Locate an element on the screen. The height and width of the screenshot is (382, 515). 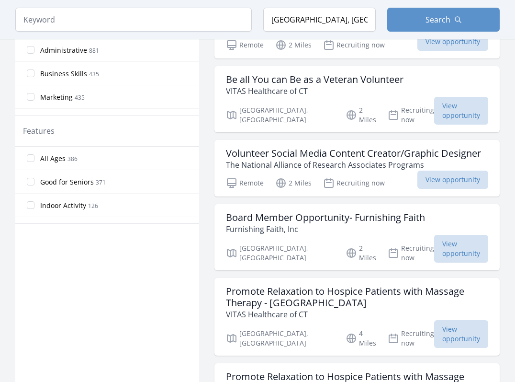
input: Keyword is located at coordinates (134, 20).